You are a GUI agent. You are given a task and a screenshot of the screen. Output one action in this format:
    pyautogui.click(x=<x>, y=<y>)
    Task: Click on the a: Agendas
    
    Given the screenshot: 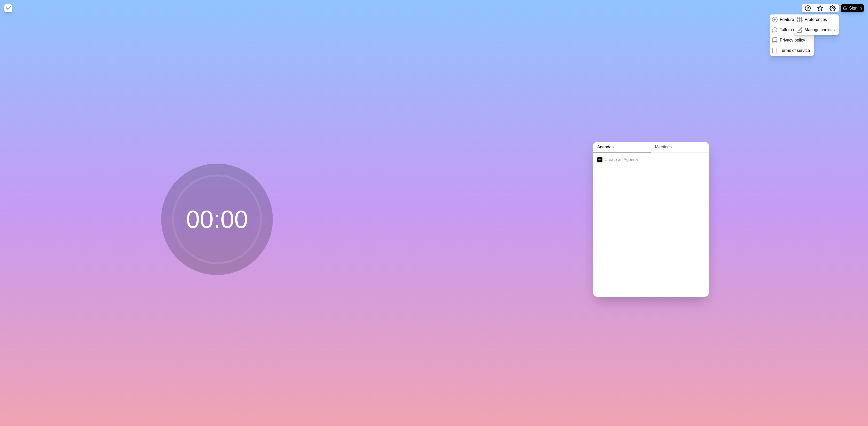 What is the action you would take?
    pyautogui.click(x=622, y=147)
    